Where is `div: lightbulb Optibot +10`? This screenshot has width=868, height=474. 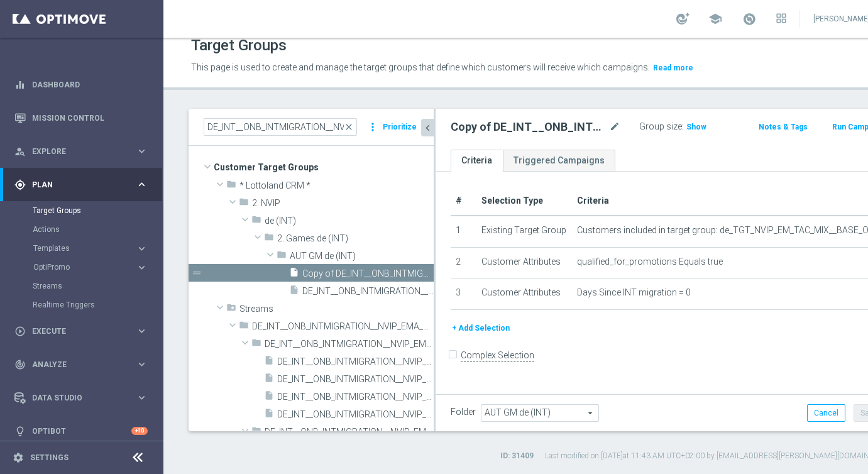
div: lightbulb Optibot +10 is located at coordinates (81, 431).